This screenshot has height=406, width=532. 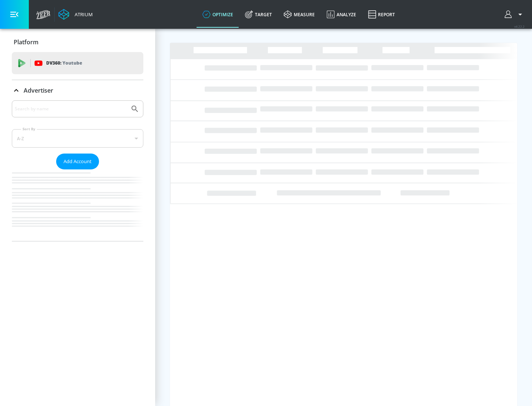 I want to click on a: optimize, so click(x=217, y=14).